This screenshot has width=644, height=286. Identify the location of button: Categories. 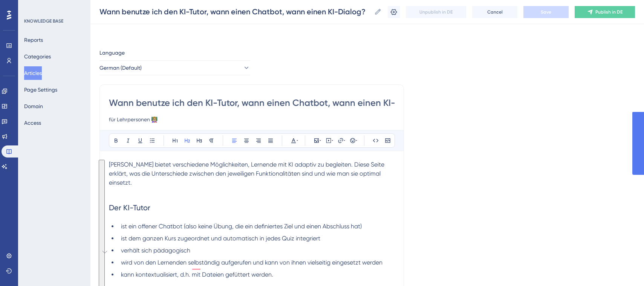
(37, 56).